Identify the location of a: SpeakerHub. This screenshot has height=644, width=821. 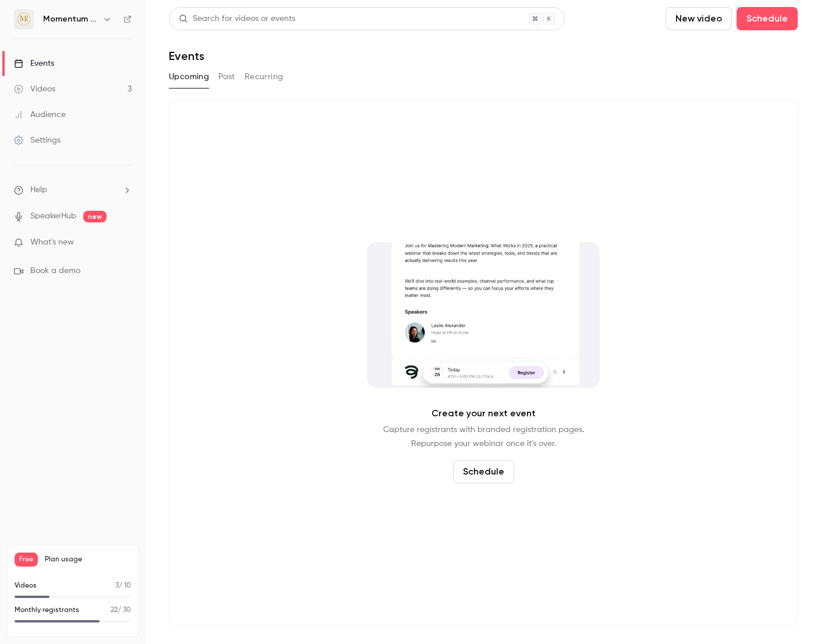
(53, 216).